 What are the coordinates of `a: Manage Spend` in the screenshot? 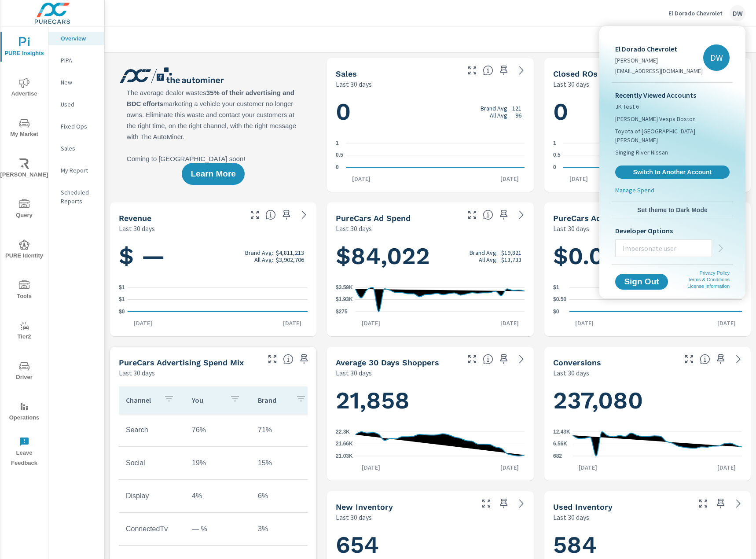 It's located at (672, 192).